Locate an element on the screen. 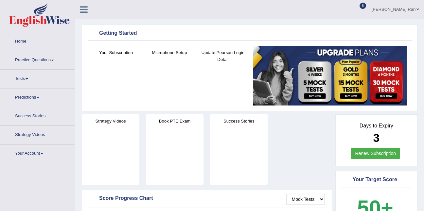 The height and width of the screenshot is (211, 424). a: Predictions is located at coordinates (38, 97).